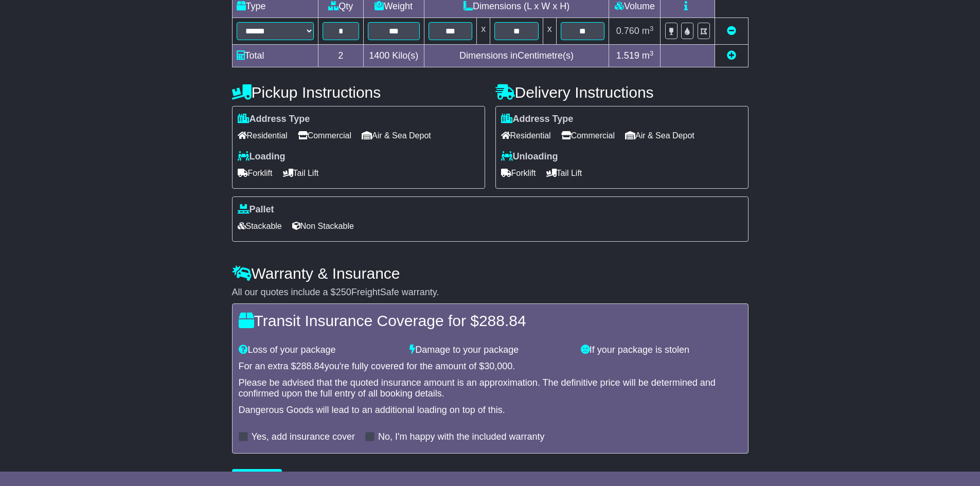  Describe the element at coordinates (498, 366) in the screenshot. I see `span: 30,000` at that location.